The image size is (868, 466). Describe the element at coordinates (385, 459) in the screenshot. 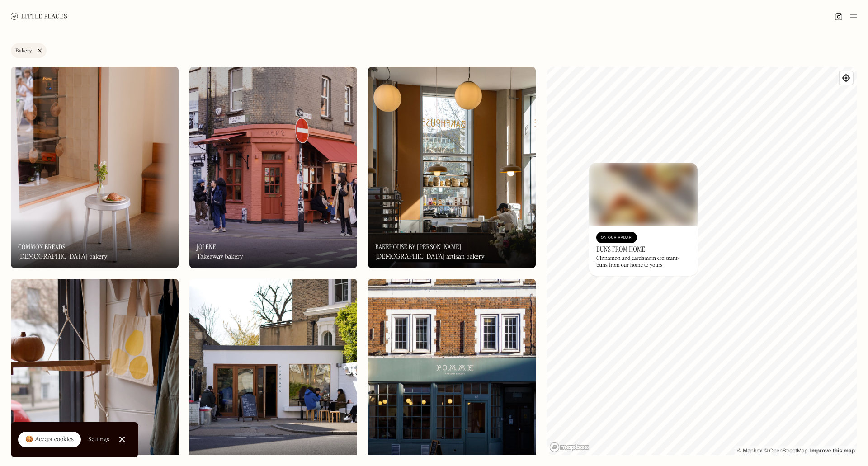

I see `h3: Pomme` at that location.